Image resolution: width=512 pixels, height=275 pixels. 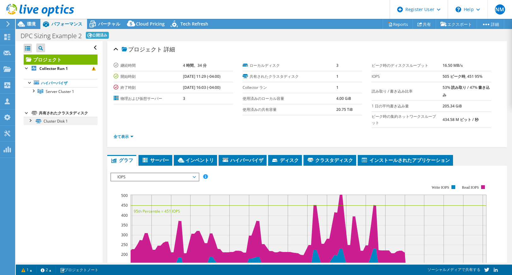 What do you see at coordinates (407, 106) in the screenshot?
I see `label: 1 日の平均書き込み量` at bounding box center [407, 106].